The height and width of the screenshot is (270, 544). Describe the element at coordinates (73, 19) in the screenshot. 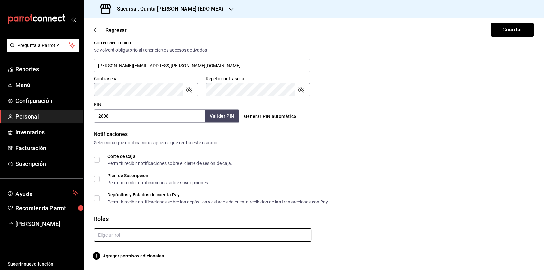

I see `button: open_drawer_menu` at that location.